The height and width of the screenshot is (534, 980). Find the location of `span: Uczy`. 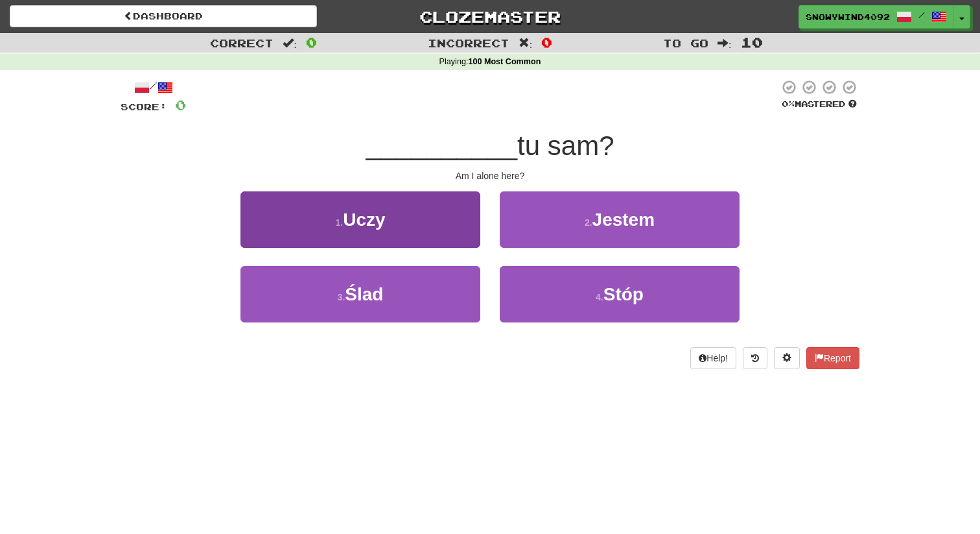

span: Uczy is located at coordinates (363, 219).